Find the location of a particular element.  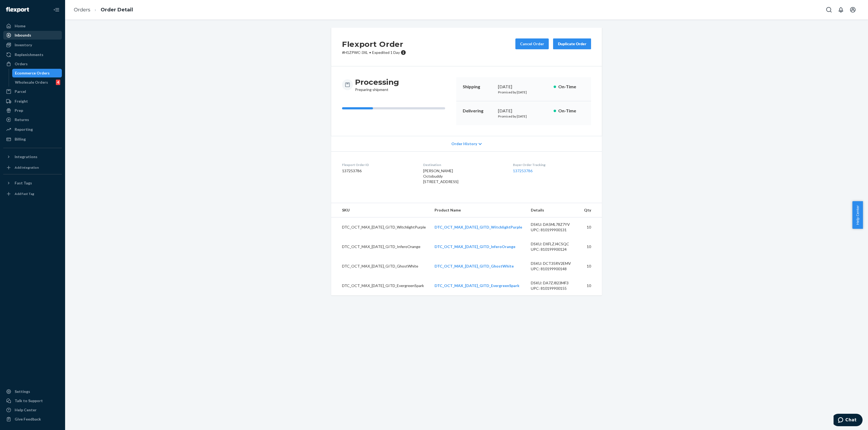

div: Add Fast Tag is located at coordinates (25, 193).